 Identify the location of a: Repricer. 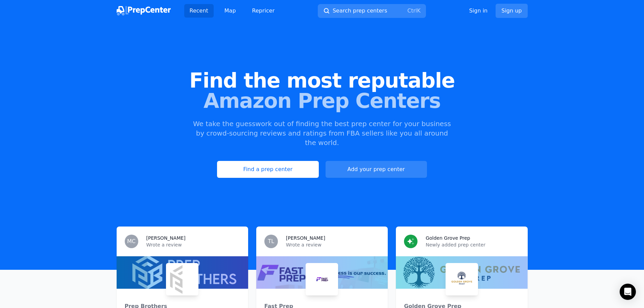
(264, 11).